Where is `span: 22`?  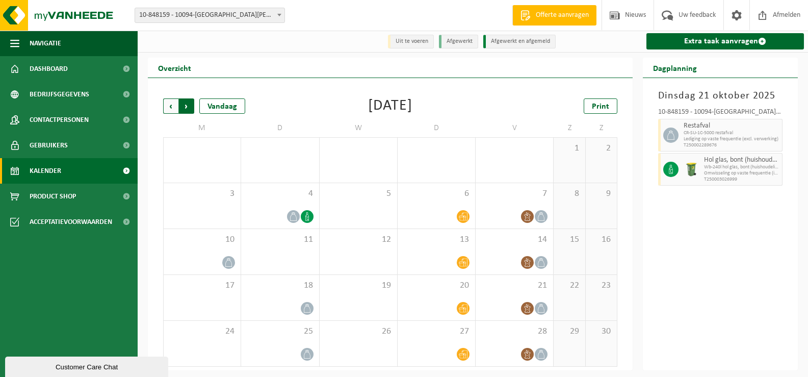 span: 22 is located at coordinates (569, 286).